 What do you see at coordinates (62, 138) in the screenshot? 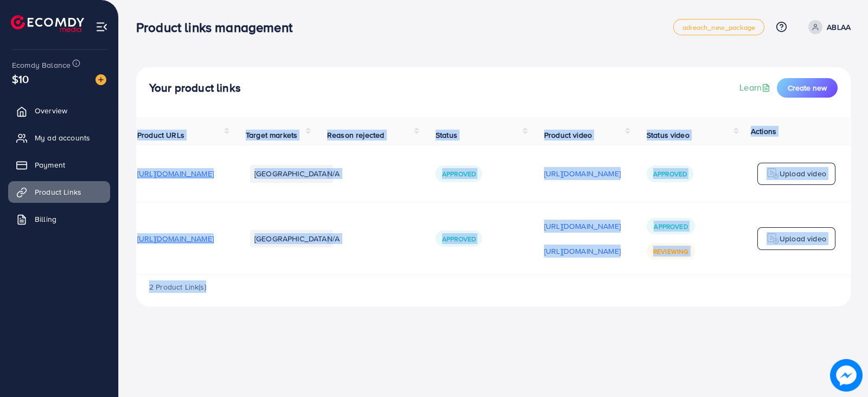
I see `span: My ad accounts` at bounding box center [62, 138].